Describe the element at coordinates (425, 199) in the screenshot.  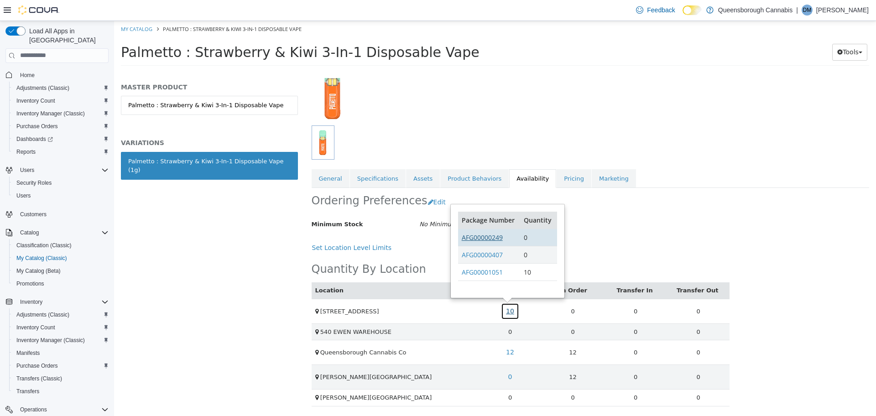
I see `a: Quantity` at that location.